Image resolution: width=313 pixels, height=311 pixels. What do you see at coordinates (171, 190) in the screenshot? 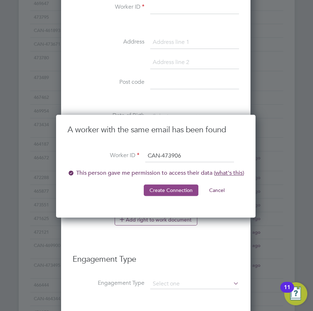
I see `button: Create Connection` at bounding box center [171, 190].